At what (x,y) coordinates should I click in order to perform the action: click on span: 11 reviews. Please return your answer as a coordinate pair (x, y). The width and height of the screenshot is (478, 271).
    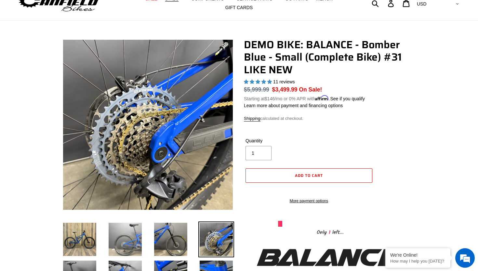
    Looking at the image, I should click on (284, 82).